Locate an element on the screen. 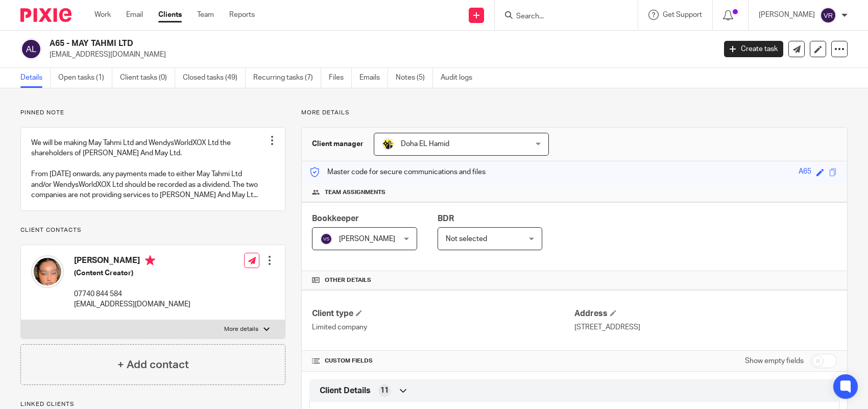 The height and width of the screenshot is (409, 868). span: Team assignments is located at coordinates (355, 192).